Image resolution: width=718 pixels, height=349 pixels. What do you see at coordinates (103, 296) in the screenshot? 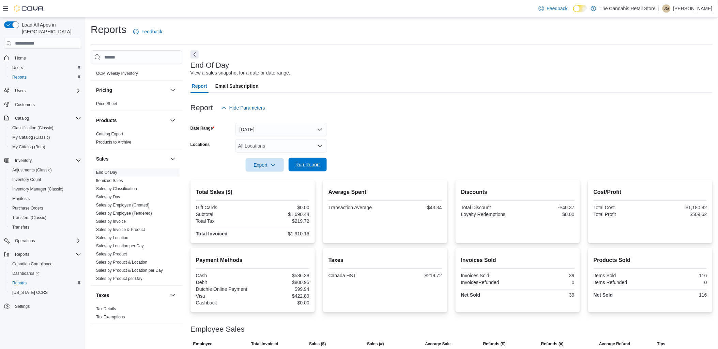
I see `h3: Taxes` at bounding box center [103, 296].